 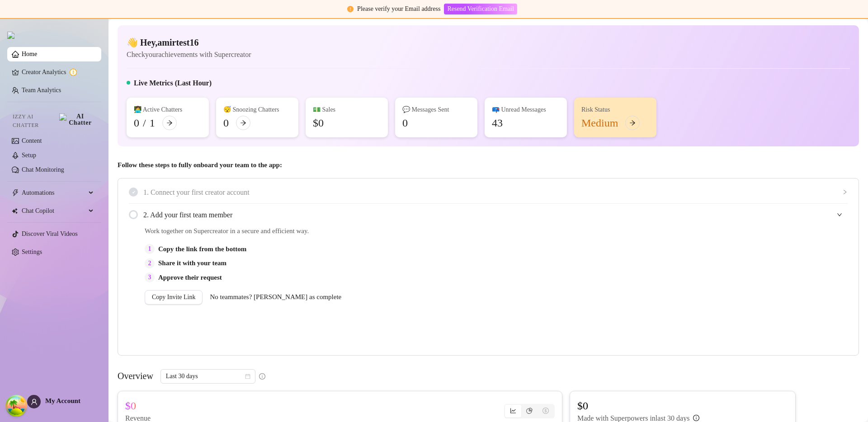 What do you see at coordinates (168, 110) in the screenshot?
I see `div: 👩‍💻 Active Chatters` at bounding box center [168, 110].